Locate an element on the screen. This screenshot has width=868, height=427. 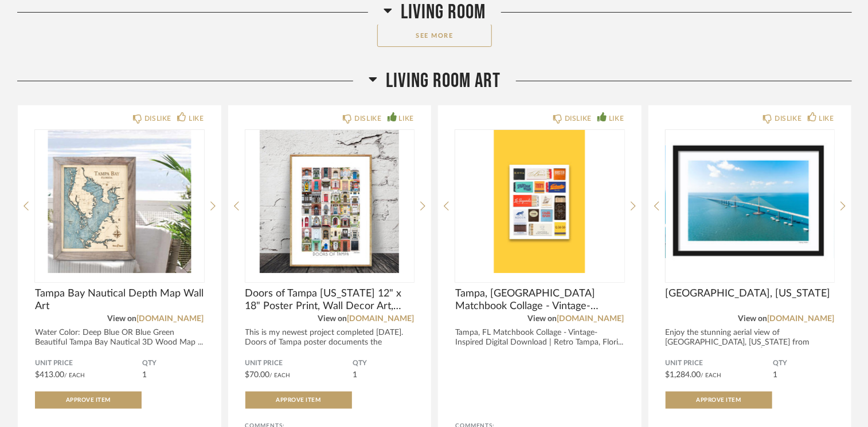
span: $1,284.00 is located at coordinates (684, 375).